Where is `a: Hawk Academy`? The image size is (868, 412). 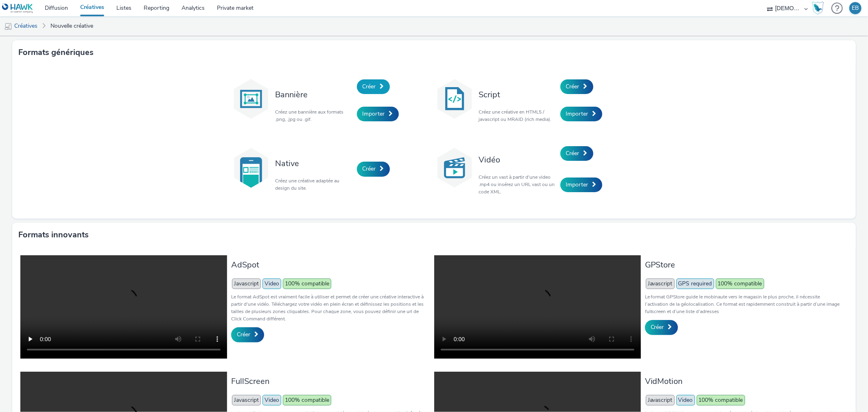 a: Hawk Academy is located at coordinates (820, 8).